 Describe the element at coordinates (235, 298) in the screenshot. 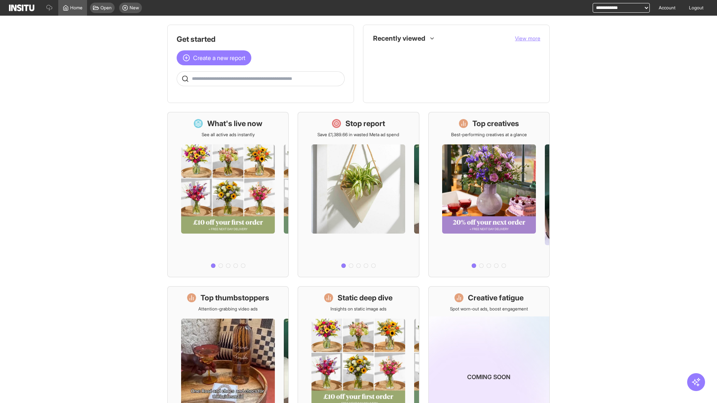

I see `h1: Top thumbstoppers` at that location.